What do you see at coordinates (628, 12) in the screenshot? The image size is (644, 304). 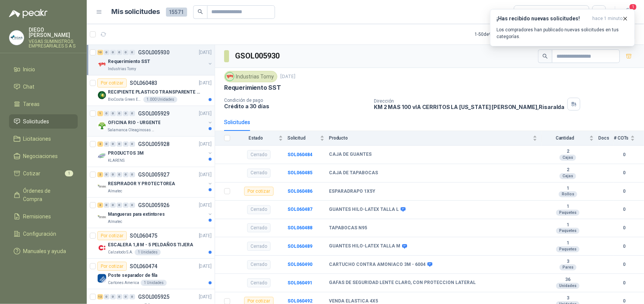 I see `button: 1` at bounding box center [628, 12].